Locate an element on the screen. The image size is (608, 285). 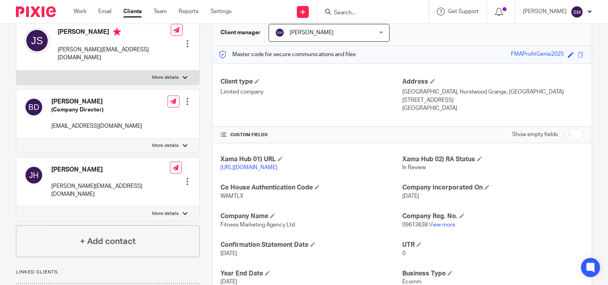
a: Clients is located at coordinates (132, 12).